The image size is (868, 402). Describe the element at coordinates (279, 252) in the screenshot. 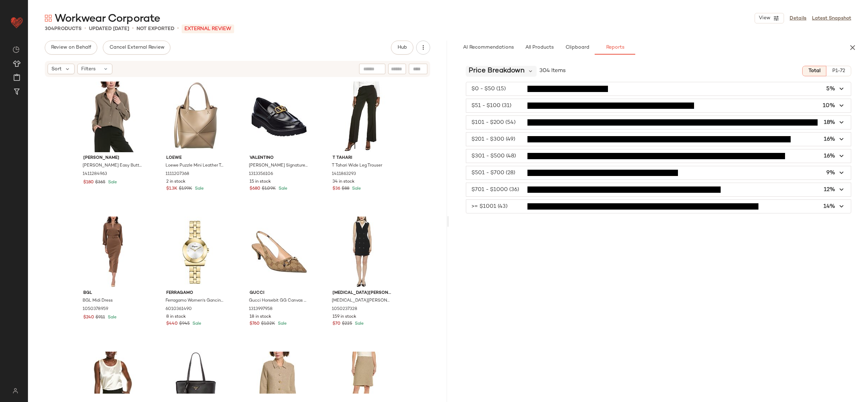

I see `img: 1313997958_RLLATH.jpg` at that location.